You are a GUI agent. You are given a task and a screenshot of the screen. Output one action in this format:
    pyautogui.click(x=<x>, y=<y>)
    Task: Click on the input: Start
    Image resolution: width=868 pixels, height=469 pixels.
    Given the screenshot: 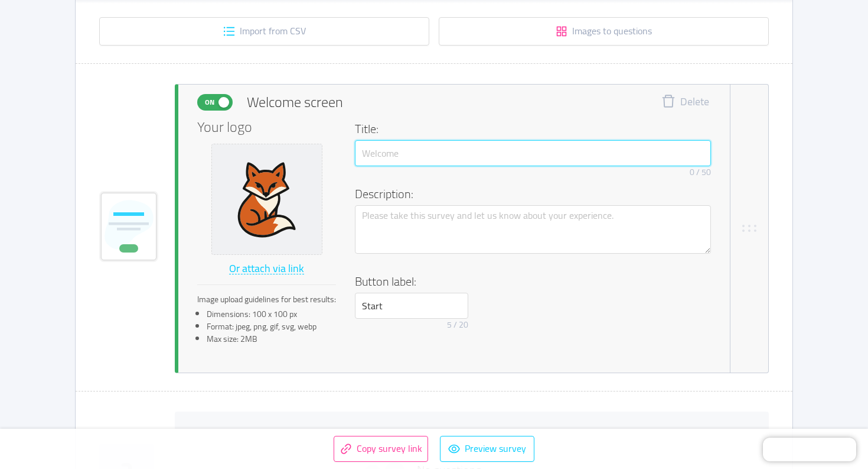 What is the action you would take?
    pyautogui.click(x=412, y=305)
    